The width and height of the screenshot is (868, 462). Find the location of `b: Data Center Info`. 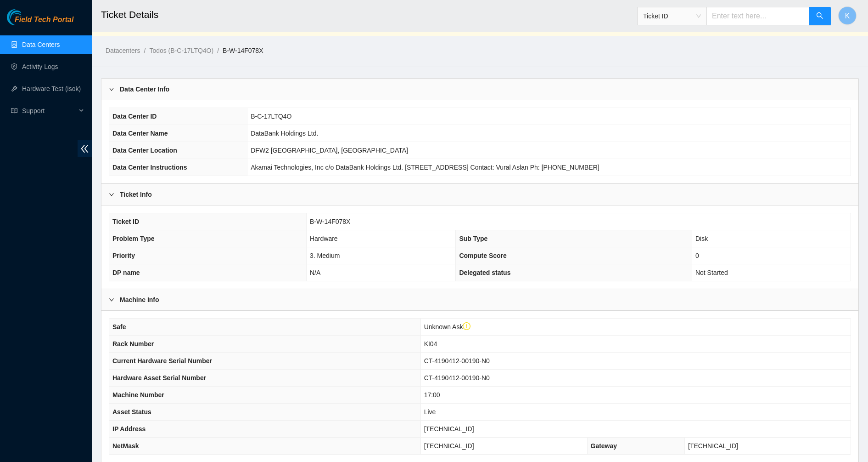

b: Data Center Info is located at coordinates (145, 89).